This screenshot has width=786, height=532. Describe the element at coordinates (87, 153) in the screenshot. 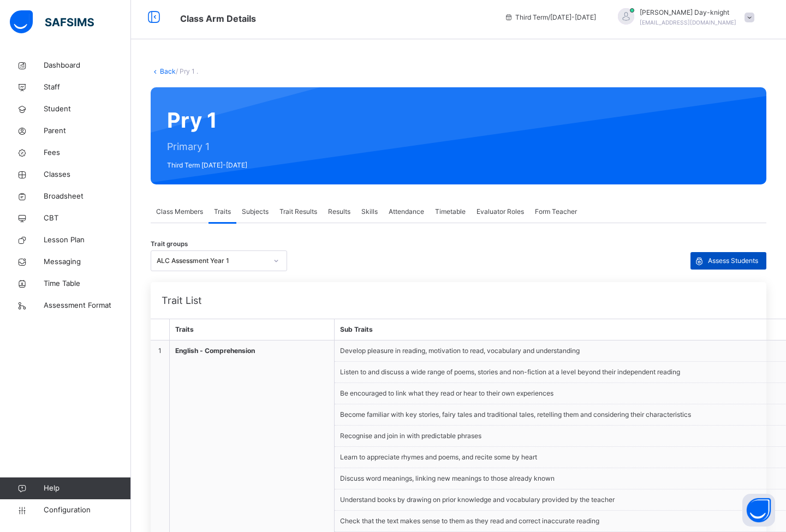

I see `span: Fees` at that location.